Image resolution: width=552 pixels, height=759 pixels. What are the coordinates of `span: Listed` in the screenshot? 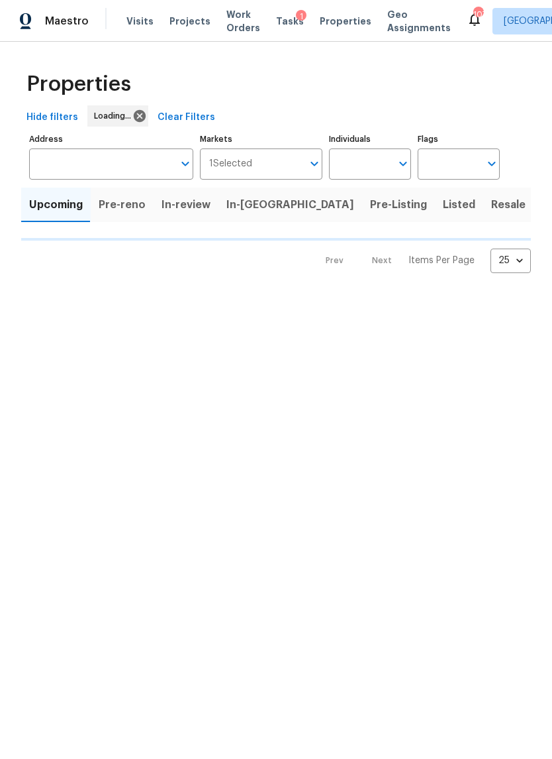 It's located at (459, 205).